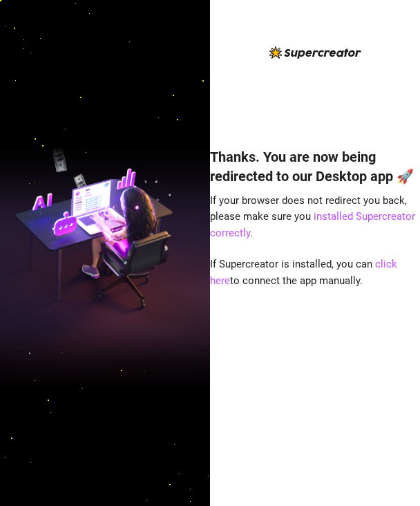  What do you see at coordinates (315, 52) in the screenshot?
I see `img: logo-BBDzfeDw.svg` at bounding box center [315, 52].